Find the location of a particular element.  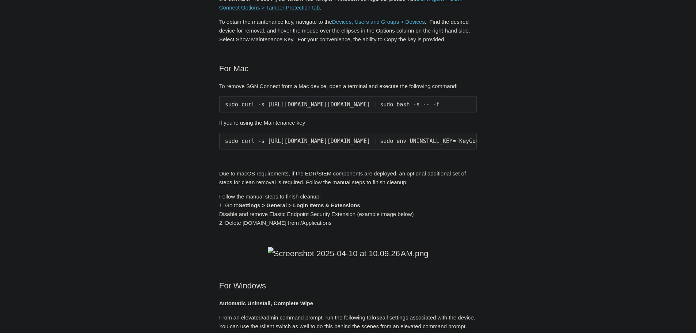

strong: Automatic Uninstall, Complete Wipe is located at coordinates (266, 303).